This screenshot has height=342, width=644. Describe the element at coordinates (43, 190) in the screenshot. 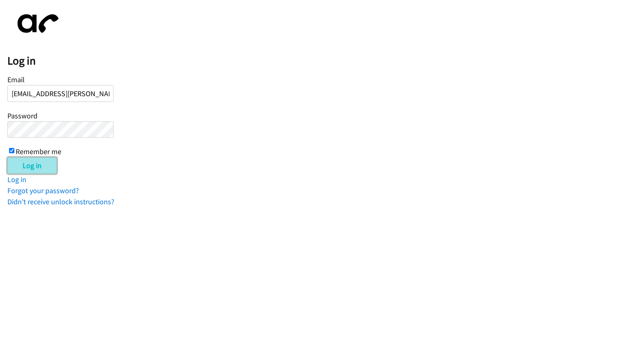

I see `a: Forgot your password?` at that location.